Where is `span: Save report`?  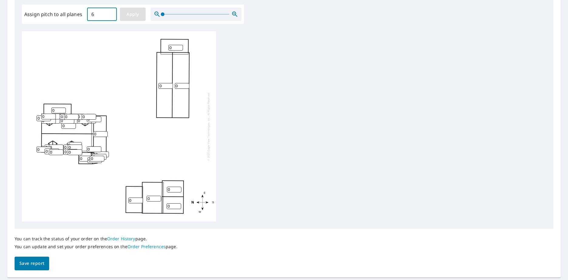 span: Save report is located at coordinates (32, 263).